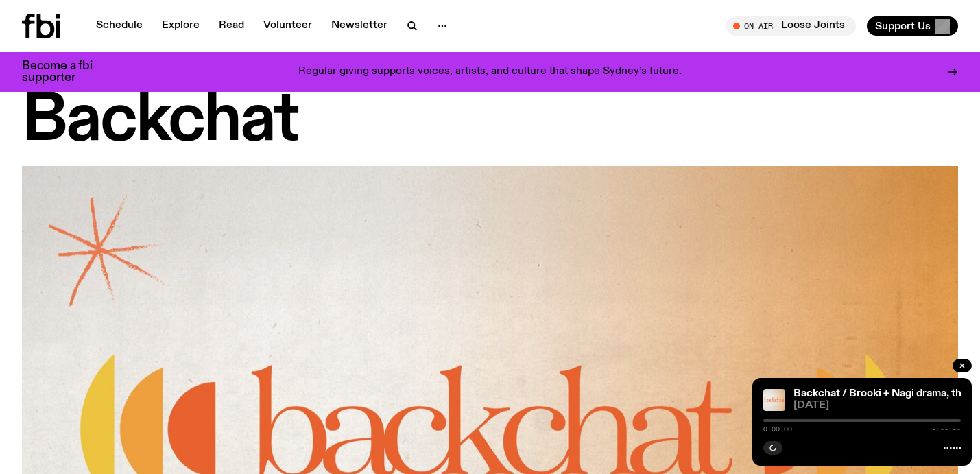 The image size is (980, 474). I want to click on a: Newsletter, so click(360, 26).